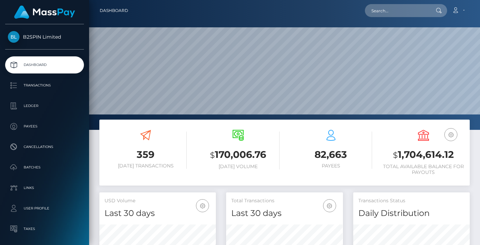 This screenshot has height=245, width=480. What do you see at coordinates (45, 106) in the screenshot?
I see `p: Ledger` at bounding box center [45, 106].